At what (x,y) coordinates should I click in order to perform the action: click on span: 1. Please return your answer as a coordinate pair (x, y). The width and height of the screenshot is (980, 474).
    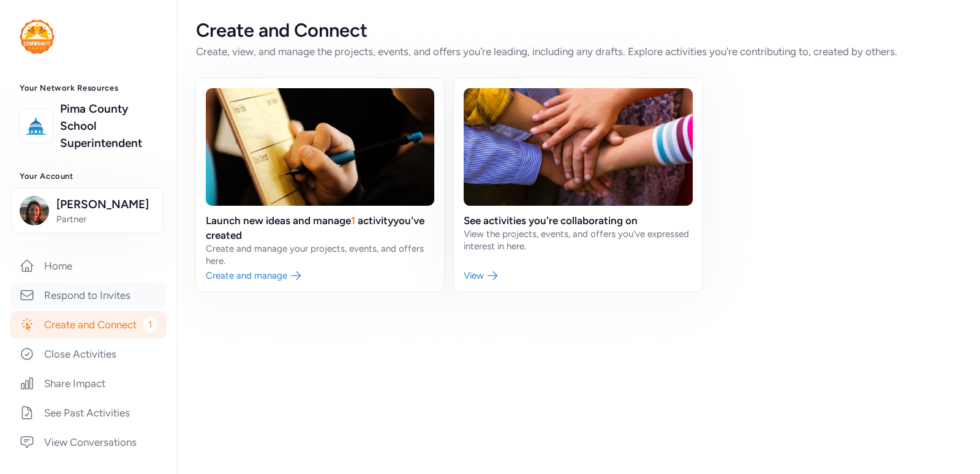
    Looking at the image, I should click on (150, 325).